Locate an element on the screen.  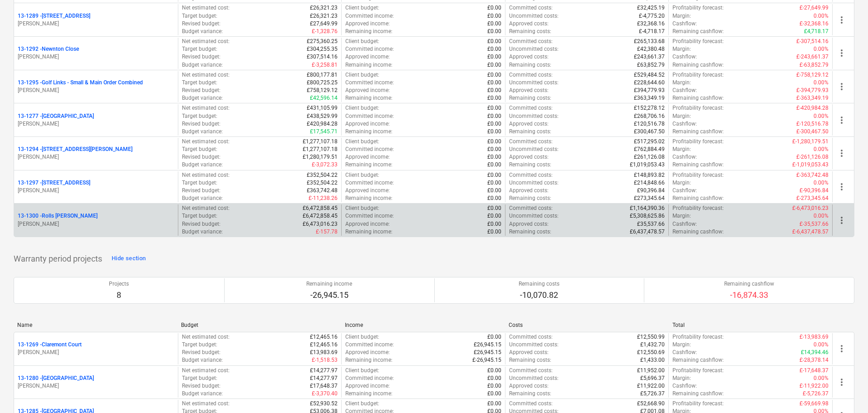
p: £12,550.69 is located at coordinates (651, 352).